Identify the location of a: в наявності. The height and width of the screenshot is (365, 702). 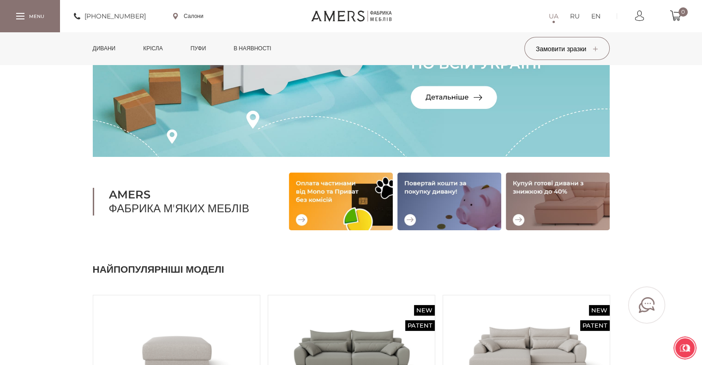
(252, 48).